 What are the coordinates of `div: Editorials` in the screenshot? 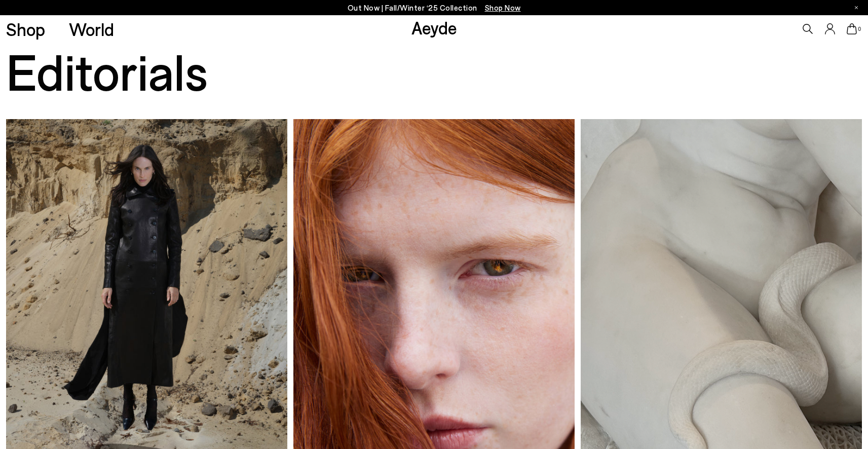 It's located at (148, 70).